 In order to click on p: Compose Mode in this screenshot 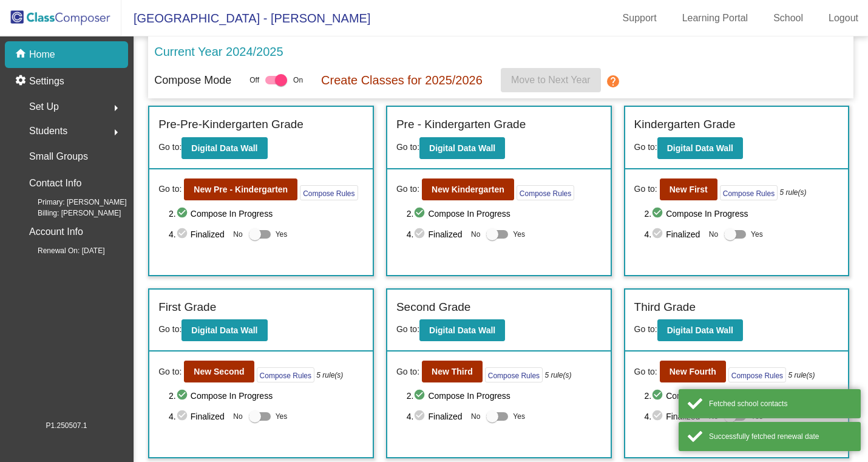, I will do `click(192, 80)`.